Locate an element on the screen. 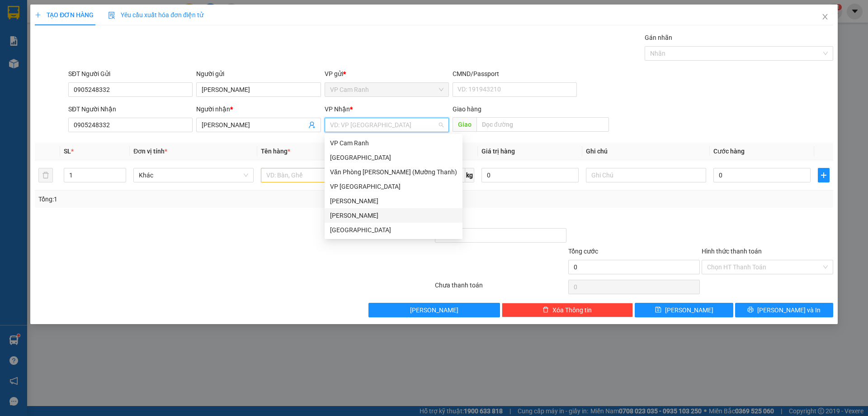  div: VP gửi is located at coordinates (386, 74).